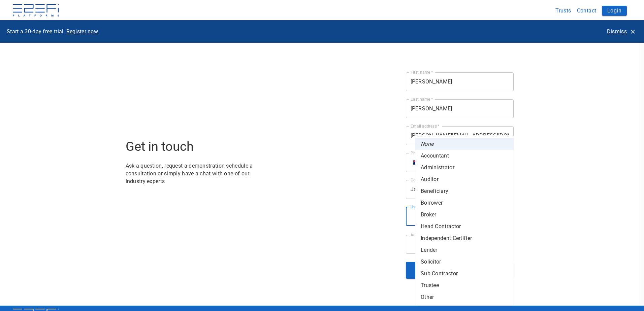 This screenshot has width=644, height=311. Describe the element at coordinates (464, 226) in the screenshot. I see `li: Head Contractor` at that location.